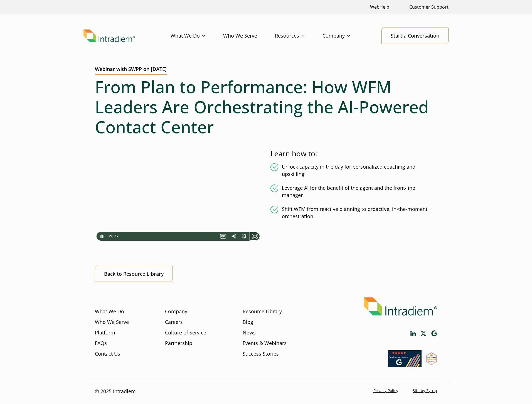 The height and width of the screenshot is (404, 532). I want to click on a: Back to Resource Library, so click(134, 274).